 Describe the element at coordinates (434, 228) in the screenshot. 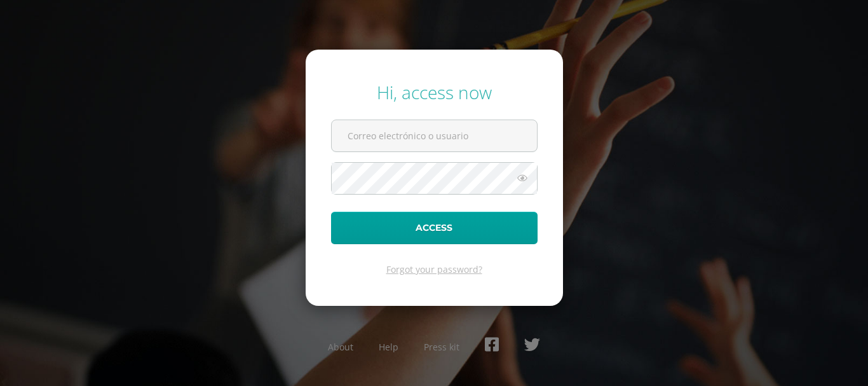

I see `button: Access` at that location.